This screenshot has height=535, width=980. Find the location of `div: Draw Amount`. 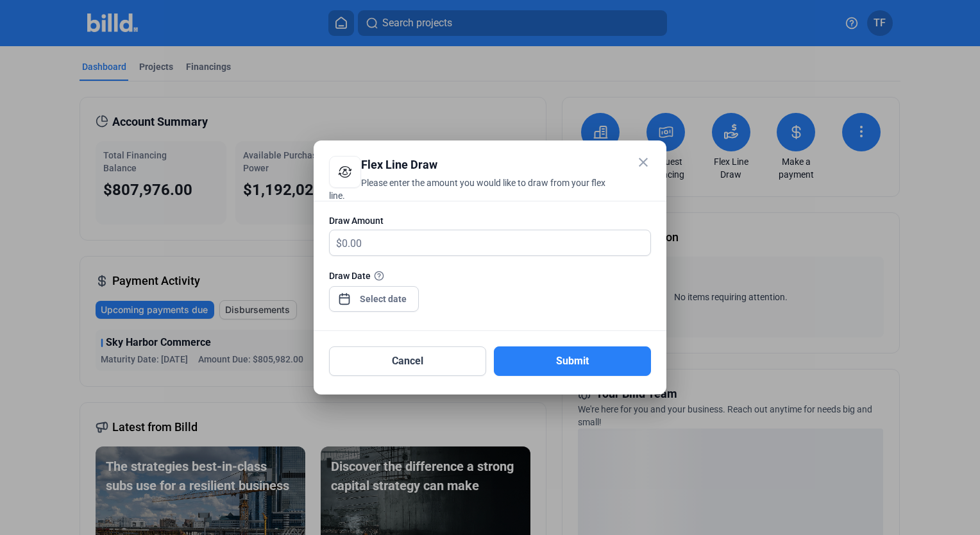

div: Draw Amount is located at coordinates (490, 221).